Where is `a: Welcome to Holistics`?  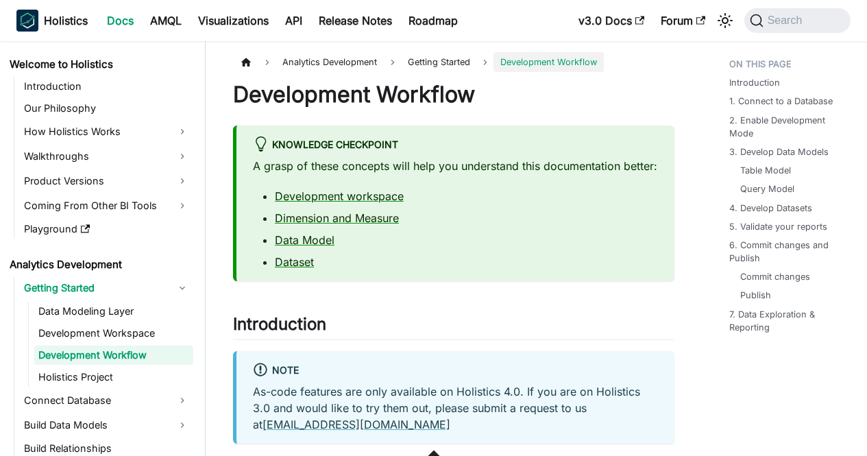 a: Welcome to Holistics is located at coordinates (99, 64).